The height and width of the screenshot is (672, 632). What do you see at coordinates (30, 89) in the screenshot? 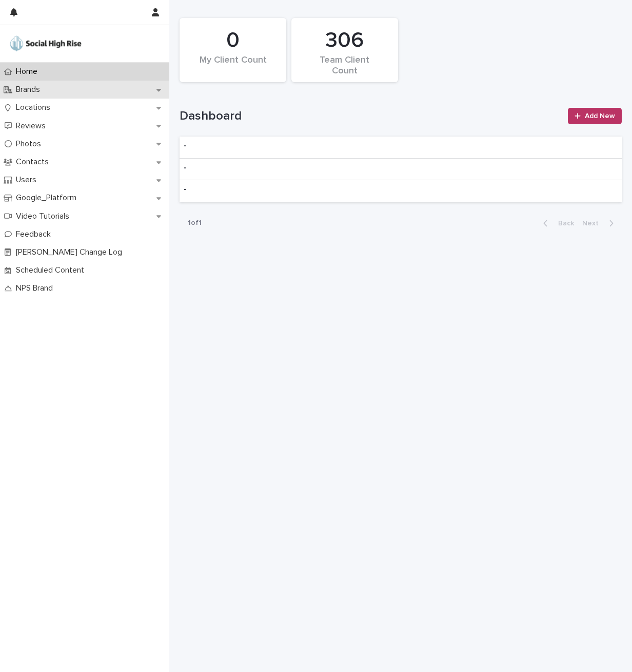
I see `p: Brands` at bounding box center [30, 89].